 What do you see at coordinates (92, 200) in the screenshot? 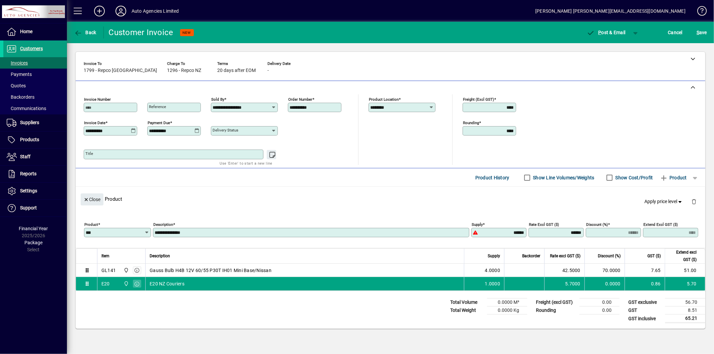
I see `span: Close` at bounding box center [92, 200].